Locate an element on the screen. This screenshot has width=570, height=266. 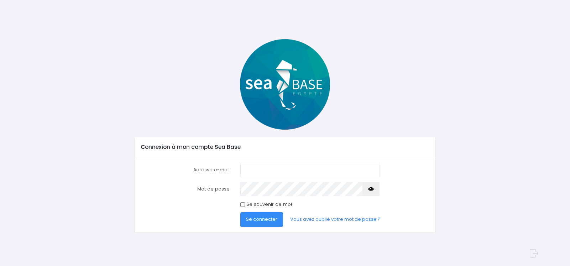
a: Vous avez oublié votre mot de passe ? is located at coordinates (335, 219).